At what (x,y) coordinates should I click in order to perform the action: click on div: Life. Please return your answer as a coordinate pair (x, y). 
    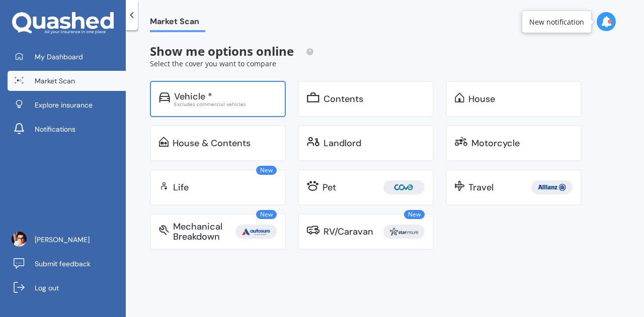
    Looking at the image, I should click on (180, 188).